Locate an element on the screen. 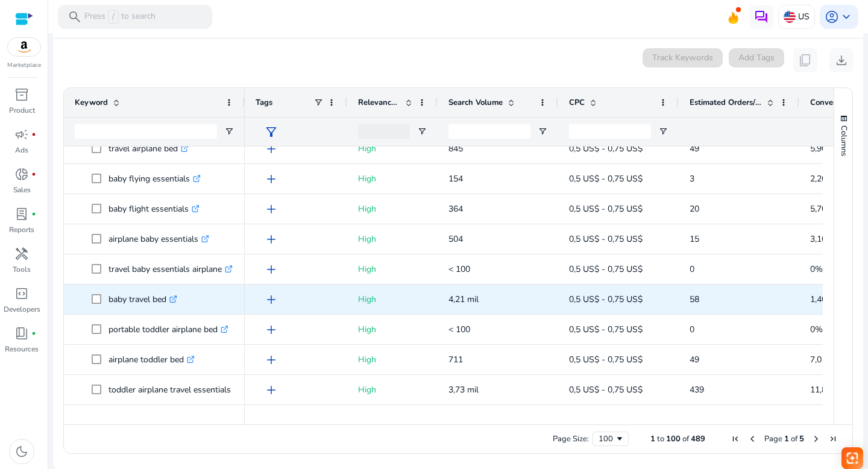 The width and height of the screenshot is (868, 469). span: 154 is located at coordinates (456, 179).